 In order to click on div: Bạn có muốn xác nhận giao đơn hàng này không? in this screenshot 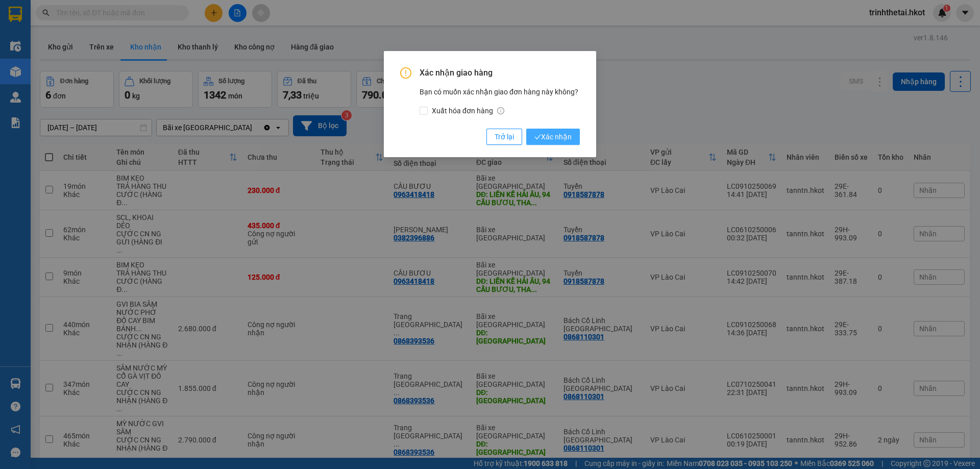, I will do `click(500, 101)`.